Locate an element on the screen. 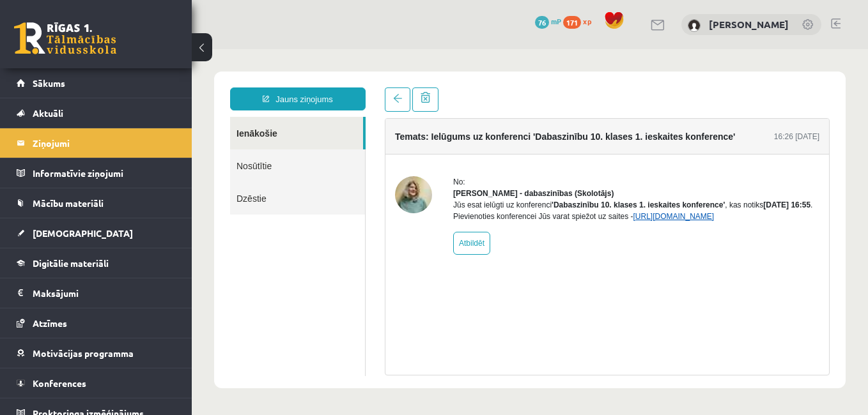 The height and width of the screenshot is (415, 868). div: Jūs esat ielūgti uz konferenci , kas notiks . Pievienoties konferencei Jūs varat spiežot uz saites - is located at coordinates (444, 162).